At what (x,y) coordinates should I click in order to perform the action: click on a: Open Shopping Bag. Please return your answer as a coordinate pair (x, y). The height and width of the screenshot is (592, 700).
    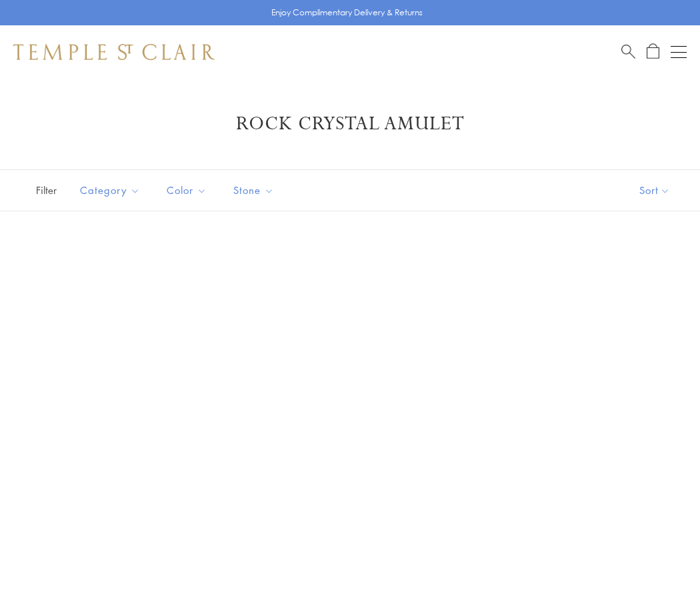
    Looking at the image, I should click on (653, 52).